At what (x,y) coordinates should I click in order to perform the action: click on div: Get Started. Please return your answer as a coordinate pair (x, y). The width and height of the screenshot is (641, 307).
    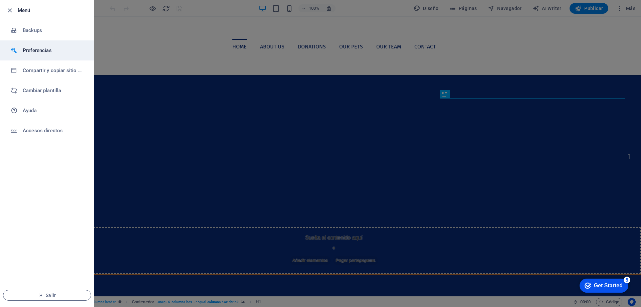
    Looking at the image, I should click on (34, 10).